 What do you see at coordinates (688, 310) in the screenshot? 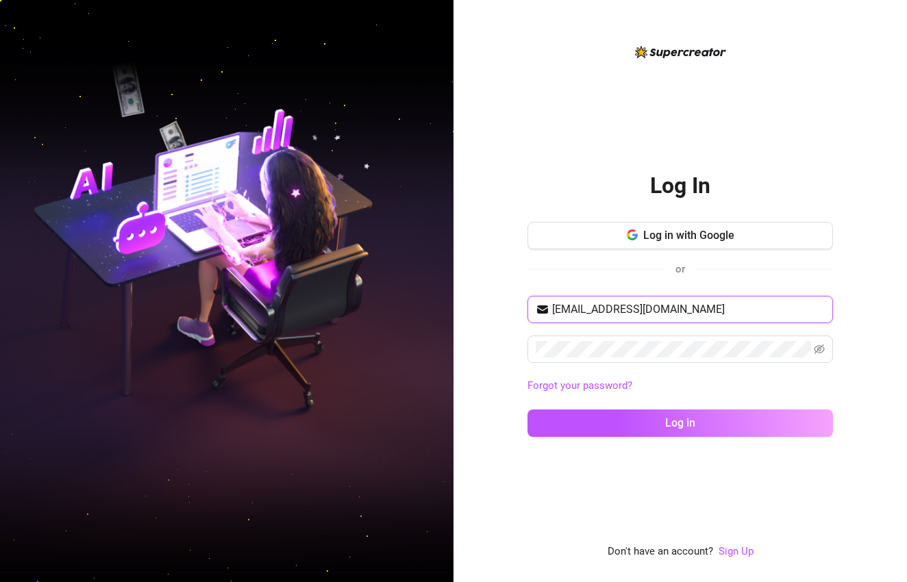
I see `input: Your email` at bounding box center [688, 310].